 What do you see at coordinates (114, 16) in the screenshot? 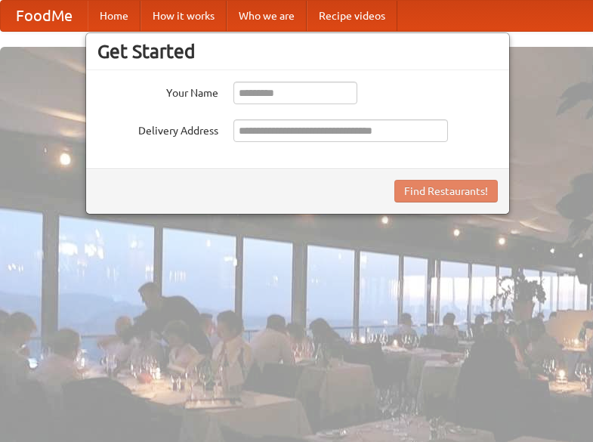
I see `a: Home` at bounding box center [114, 16].